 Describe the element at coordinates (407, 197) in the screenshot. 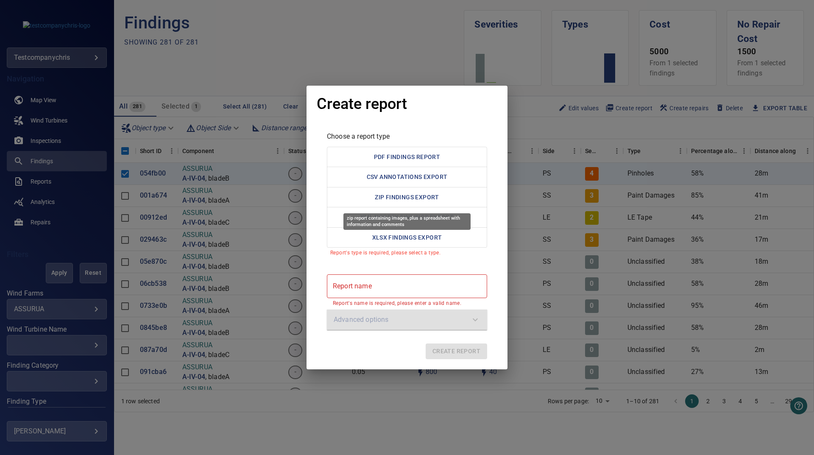

I see `button: zip report containing images, plus a spreadsheet with information and comments` at that location.